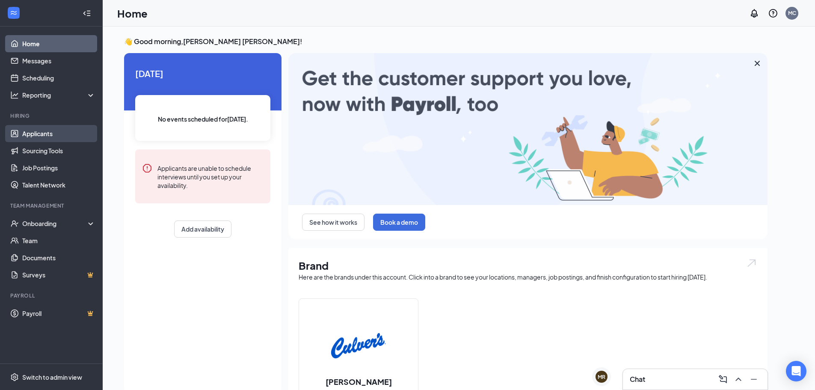 The width and height of the screenshot is (815, 390). I want to click on a: Sourcing Tools, so click(59, 151).